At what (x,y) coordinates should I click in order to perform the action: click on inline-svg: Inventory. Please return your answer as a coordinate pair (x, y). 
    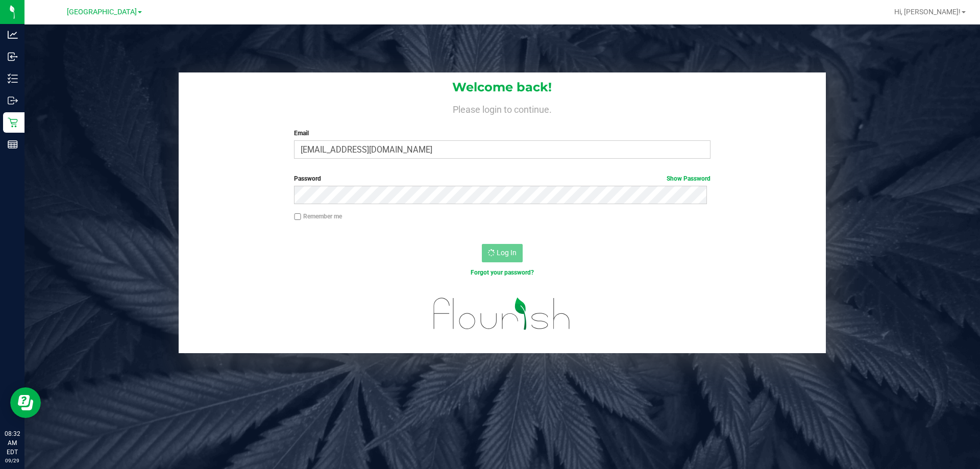
    Looking at the image, I should click on (12, 78).